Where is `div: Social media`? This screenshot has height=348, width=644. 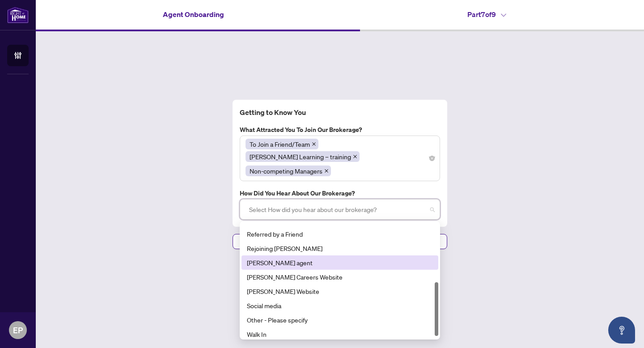
div: Social media is located at coordinates (340, 306).